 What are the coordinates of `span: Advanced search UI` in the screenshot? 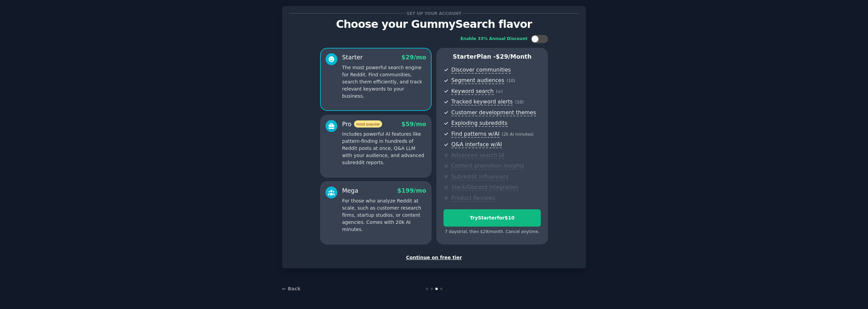 It's located at (478, 155).